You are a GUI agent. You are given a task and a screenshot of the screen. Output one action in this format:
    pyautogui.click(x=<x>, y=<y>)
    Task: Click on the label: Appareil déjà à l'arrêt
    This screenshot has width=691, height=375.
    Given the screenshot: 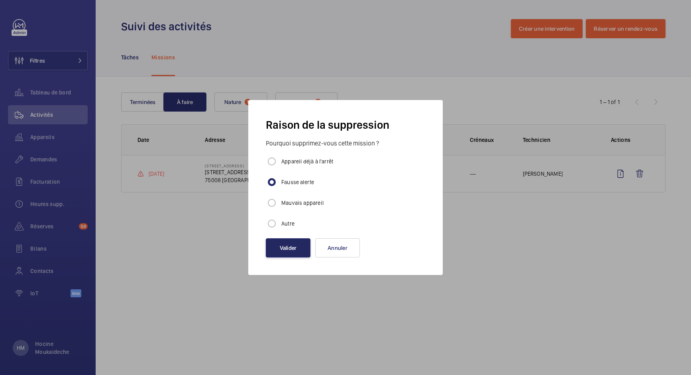 What is the action you would take?
    pyautogui.click(x=306, y=161)
    